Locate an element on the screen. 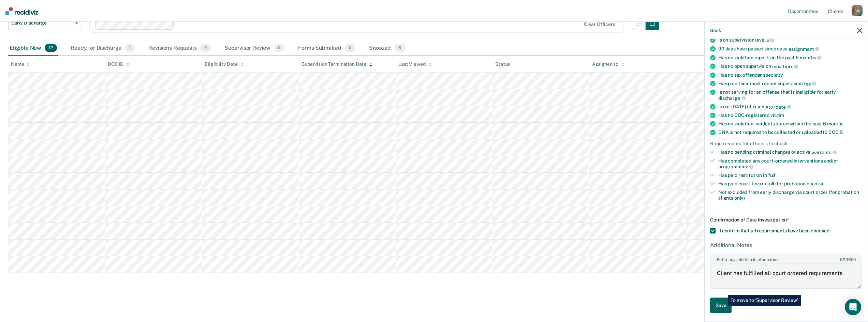  div: 90 days have passed since case is located at coordinates (790, 49).